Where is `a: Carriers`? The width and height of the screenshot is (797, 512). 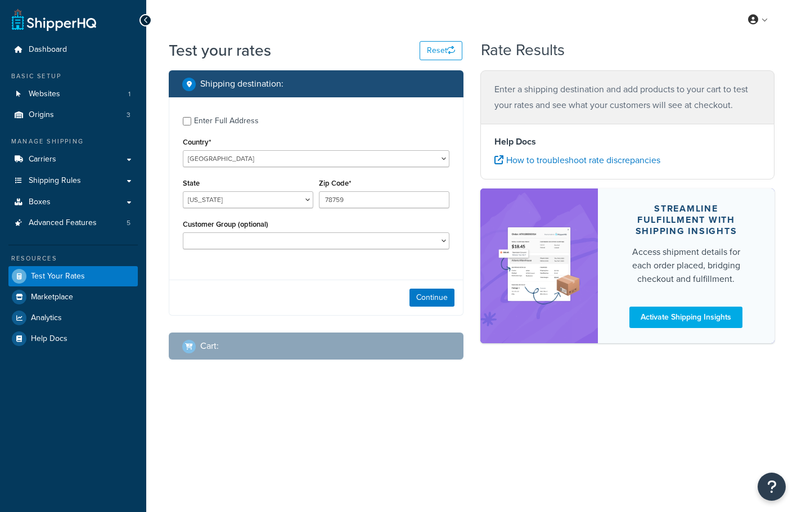
a: Carriers is located at coordinates (73, 159).